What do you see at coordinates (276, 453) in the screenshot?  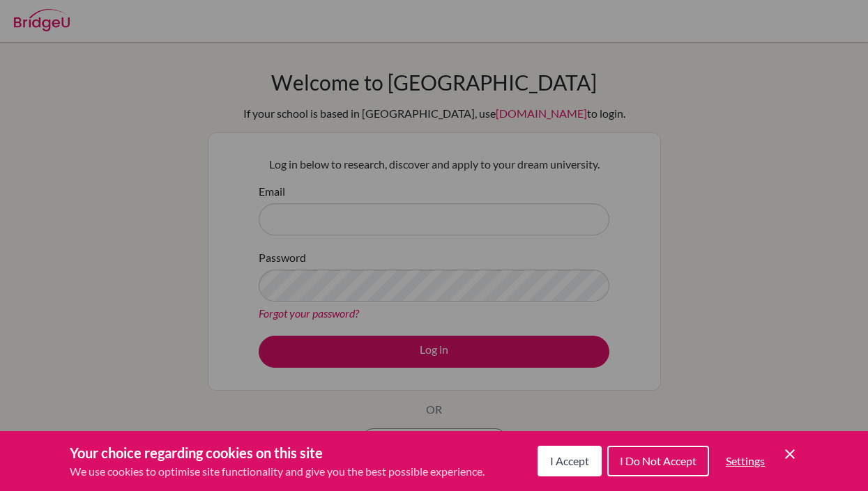 I see `h3: Your choice regarding cookies on this site` at bounding box center [276, 453].